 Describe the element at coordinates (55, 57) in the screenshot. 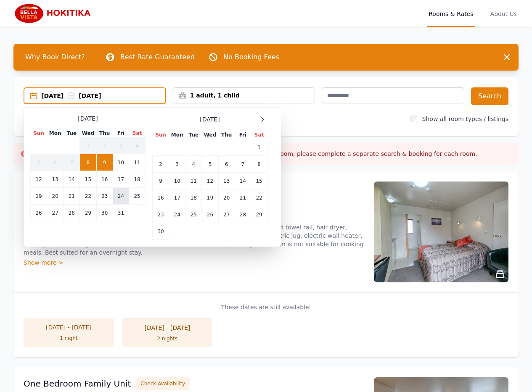

I see `span: Why Book Direct?` at that location.